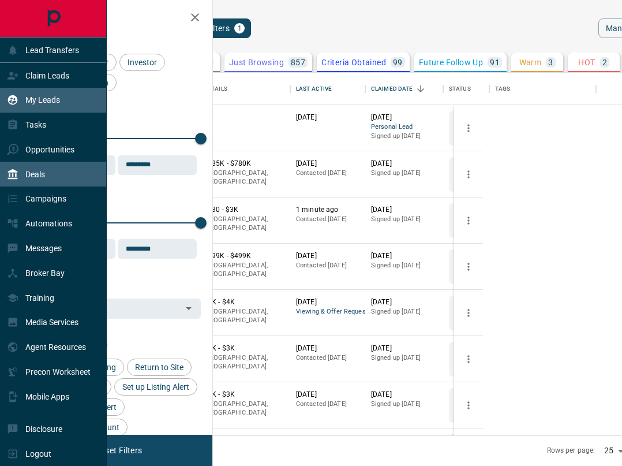 Image resolution: width=622 pixels, height=466 pixels. Describe the element at coordinates (156, 387) in the screenshot. I see `span: Set up Listing Alert` at that location.